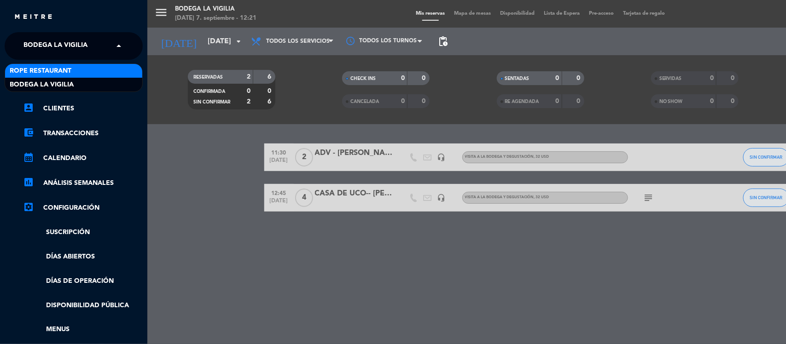  I want to click on a: account_boxClientes, so click(83, 109).